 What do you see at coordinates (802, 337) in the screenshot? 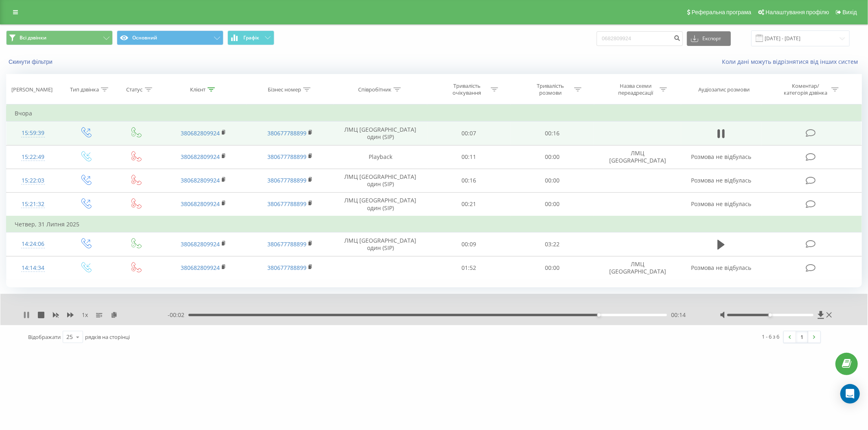
I see `a: 1` at bounding box center [802, 337].